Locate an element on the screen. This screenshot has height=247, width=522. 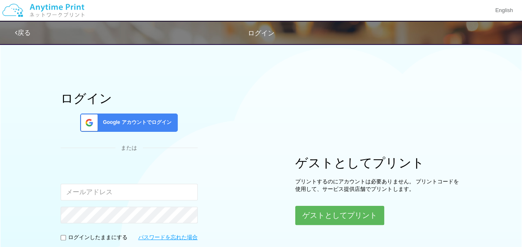
div: または is located at coordinates (129, 148).